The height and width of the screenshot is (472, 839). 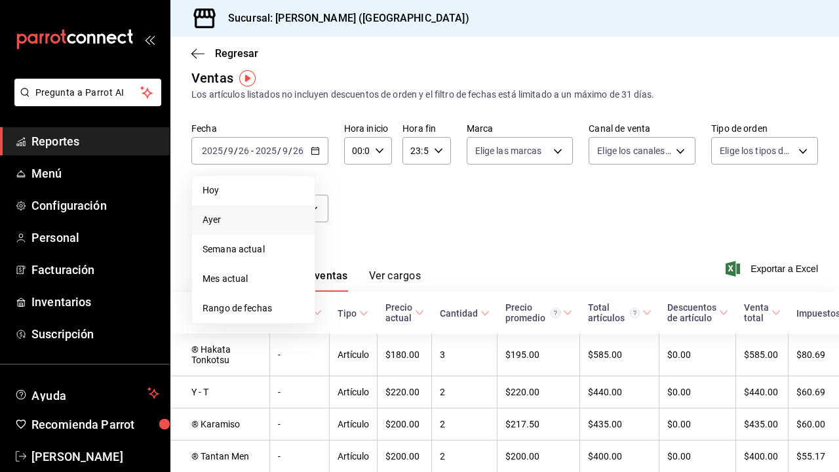 I want to click on button: Exportar a Excel, so click(x=773, y=269).